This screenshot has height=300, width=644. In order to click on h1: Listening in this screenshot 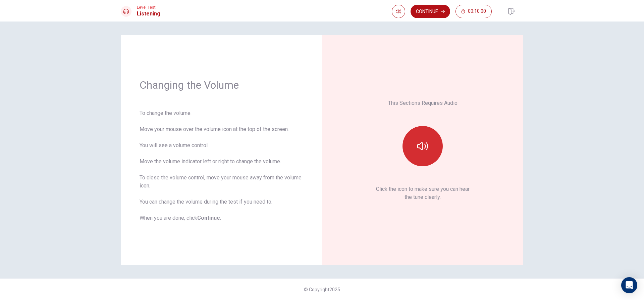, I will do `click(149, 14)`.